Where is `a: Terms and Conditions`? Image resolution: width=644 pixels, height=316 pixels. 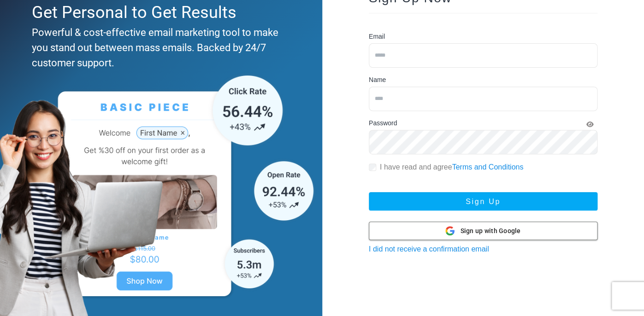 a: Terms and Conditions is located at coordinates (487, 167).